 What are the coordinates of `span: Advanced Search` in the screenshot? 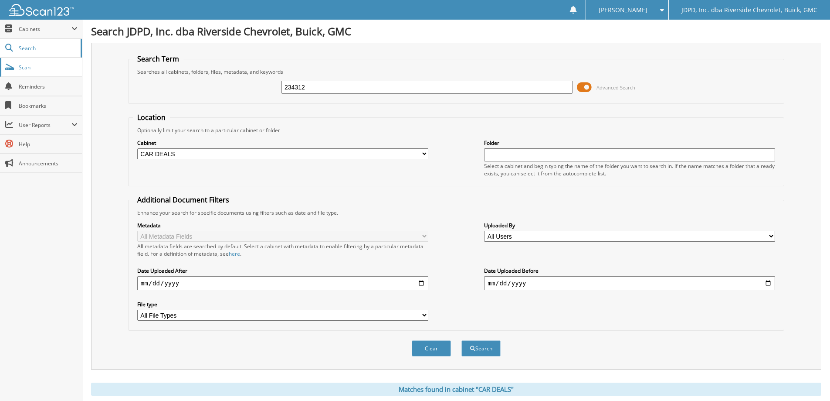 It's located at (616, 87).